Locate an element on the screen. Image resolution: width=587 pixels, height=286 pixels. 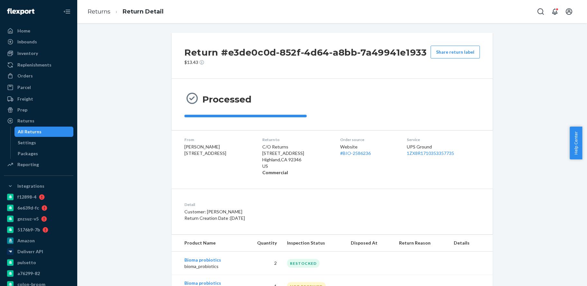
span: UPS Ground is located at coordinates (419, 147).